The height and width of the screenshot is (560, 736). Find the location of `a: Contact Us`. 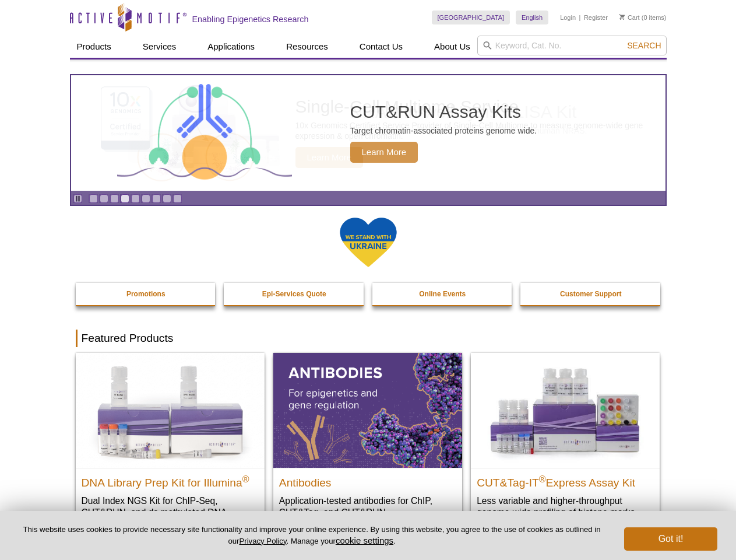

a: Contact Us is located at coordinates (381, 47).